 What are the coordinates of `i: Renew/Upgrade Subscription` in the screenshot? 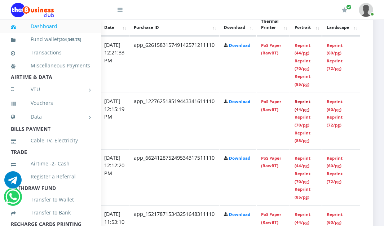 It's located at (344, 10).